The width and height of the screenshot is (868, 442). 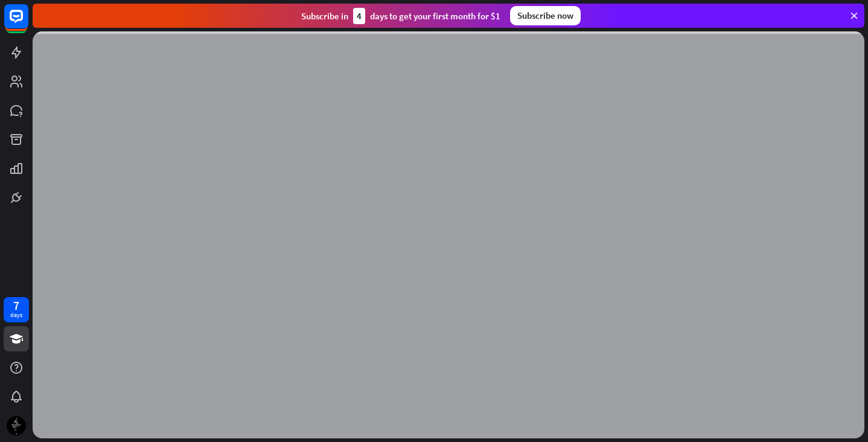 I want to click on a: 7 days, so click(x=16, y=309).